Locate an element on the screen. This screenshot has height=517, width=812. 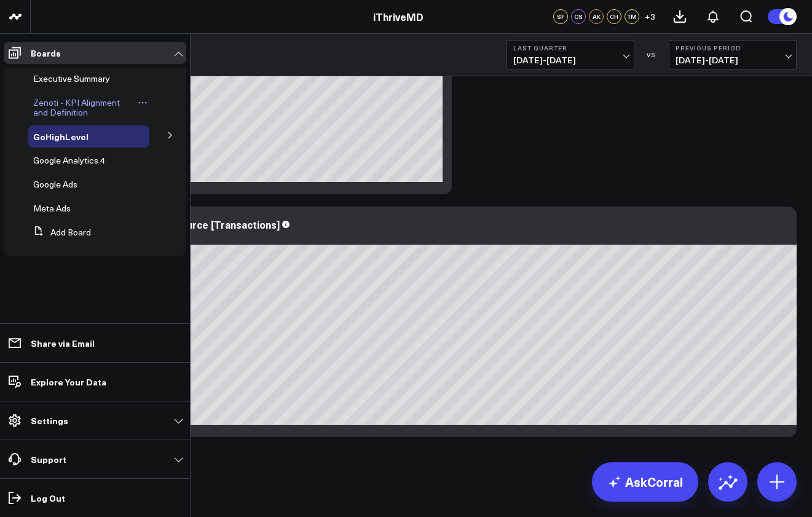
p: Settings is located at coordinates (49, 420).